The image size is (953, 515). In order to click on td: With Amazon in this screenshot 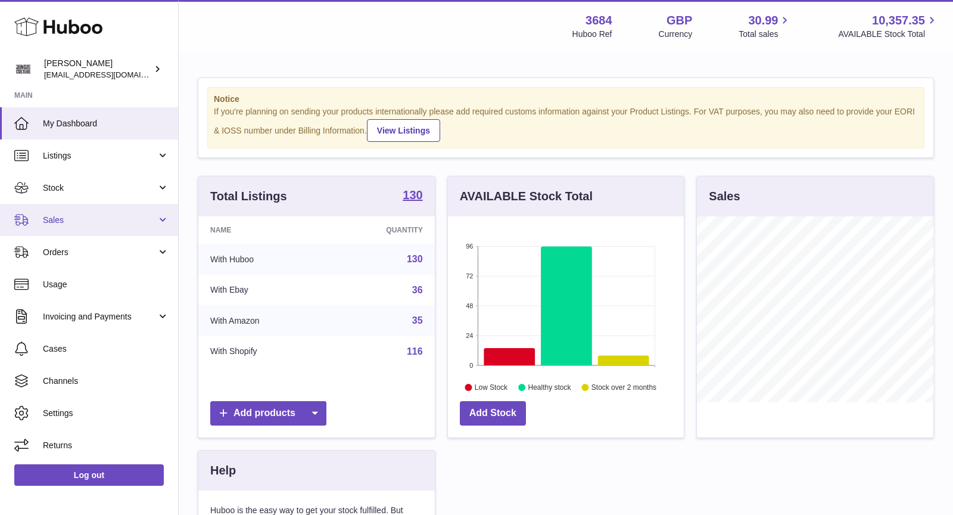, I will do `click(263, 320)`.